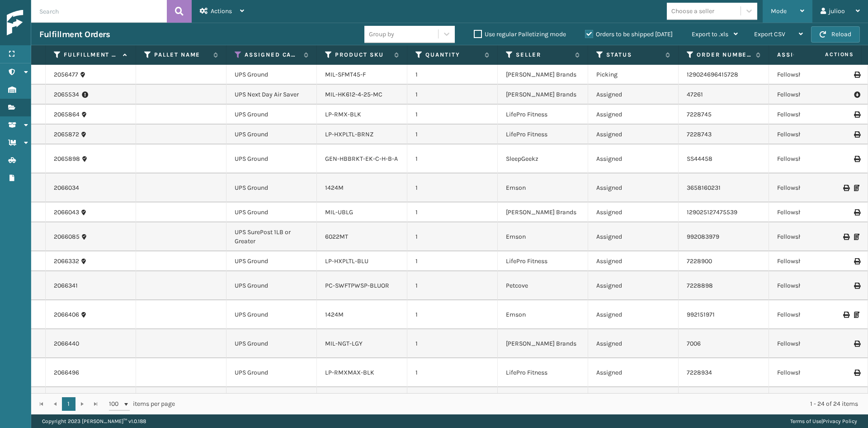 The height and width of the screenshot is (428, 868). Describe the element at coordinates (349, 134) in the screenshot. I see `a: LP-HXPLTL-BRNZ` at that location.